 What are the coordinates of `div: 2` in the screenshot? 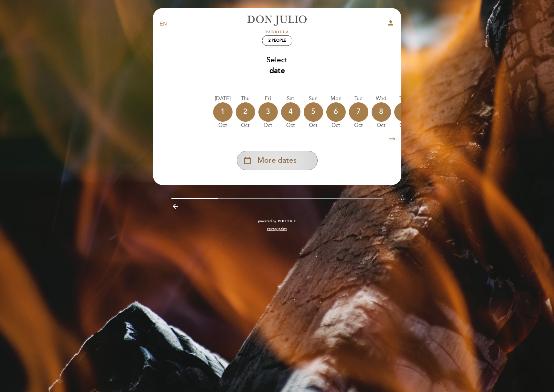 It's located at (246, 112).